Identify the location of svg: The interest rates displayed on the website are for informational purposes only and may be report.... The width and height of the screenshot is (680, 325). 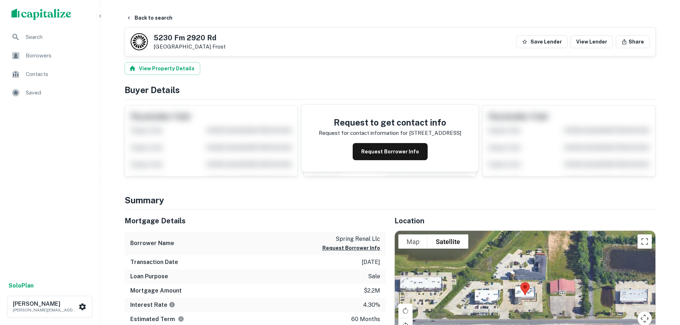
(172, 305).